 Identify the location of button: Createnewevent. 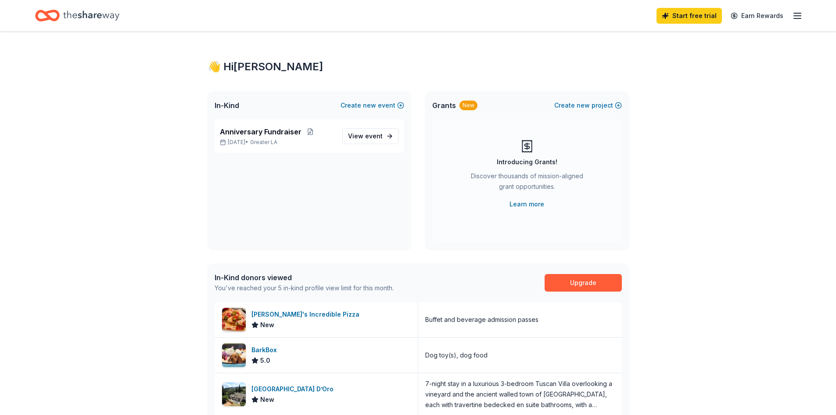
(372, 105).